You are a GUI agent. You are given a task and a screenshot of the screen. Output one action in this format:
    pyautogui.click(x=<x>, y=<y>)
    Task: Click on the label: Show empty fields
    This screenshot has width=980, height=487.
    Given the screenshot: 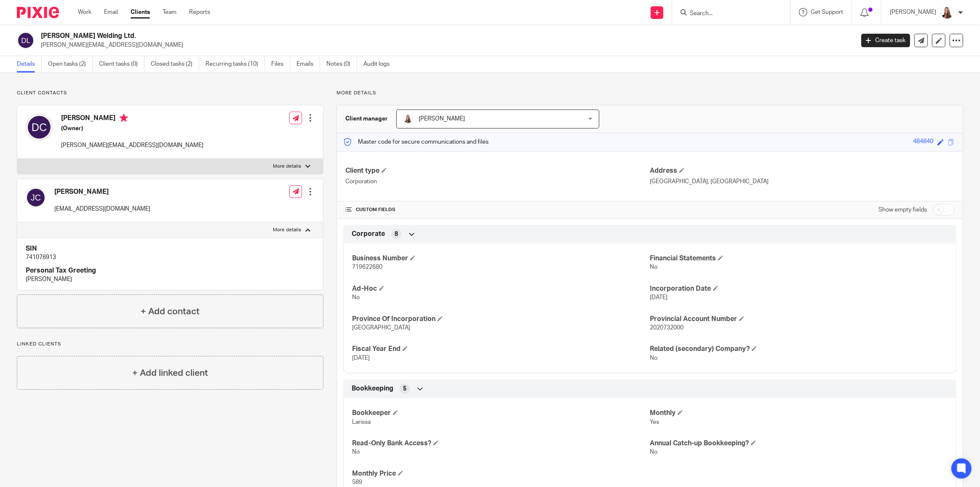 What is the action you would take?
    pyautogui.click(x=902, y=210)
    